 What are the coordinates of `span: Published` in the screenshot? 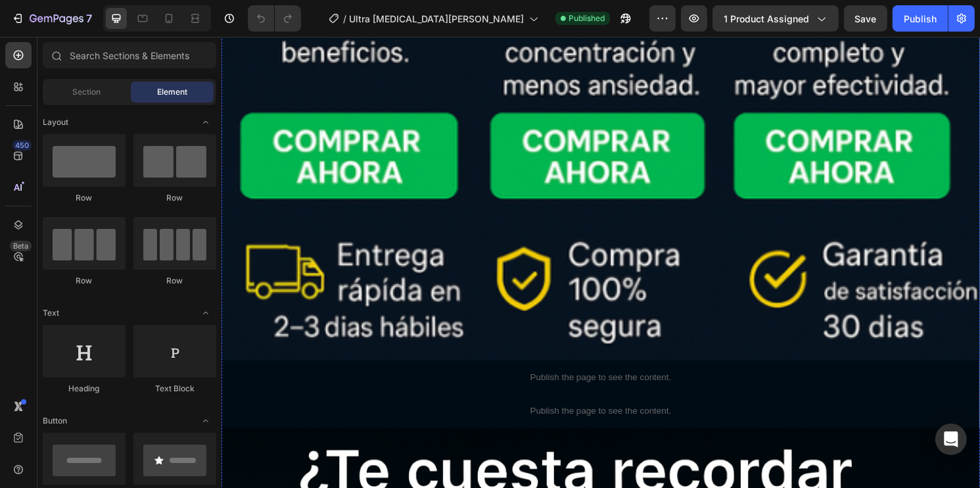 It's located at (587, 19).